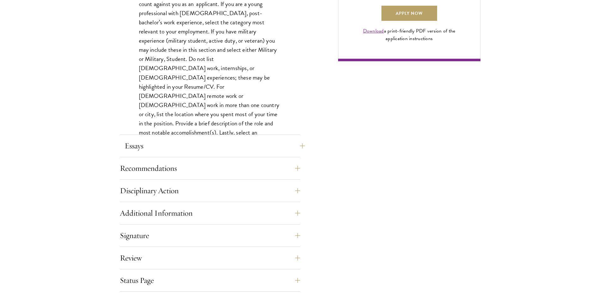  Describe the element at coordinates (210, 258) in the screenshot. I see `button: Review` at that location.